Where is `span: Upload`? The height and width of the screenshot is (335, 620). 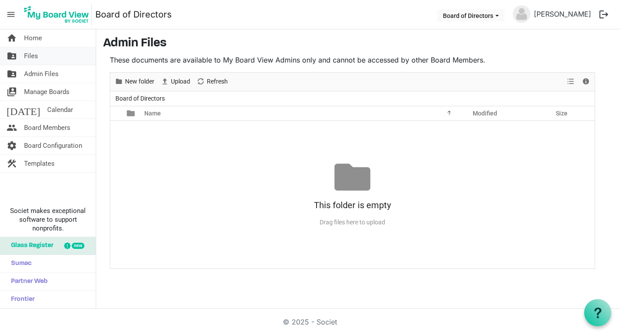
span: Upload is located at coordinates (181, 81).